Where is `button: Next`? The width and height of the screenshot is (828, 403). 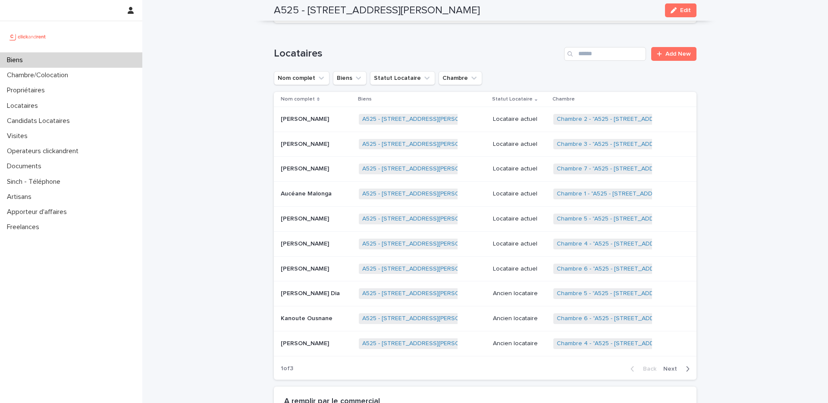
button: Next is located at coordinates (678, 369).